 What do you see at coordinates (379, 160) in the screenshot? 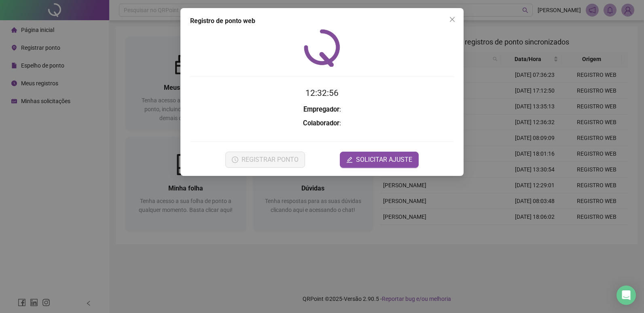
I see `button: editSOLICITAR AJUSTE` at bounding box center [379, 160].